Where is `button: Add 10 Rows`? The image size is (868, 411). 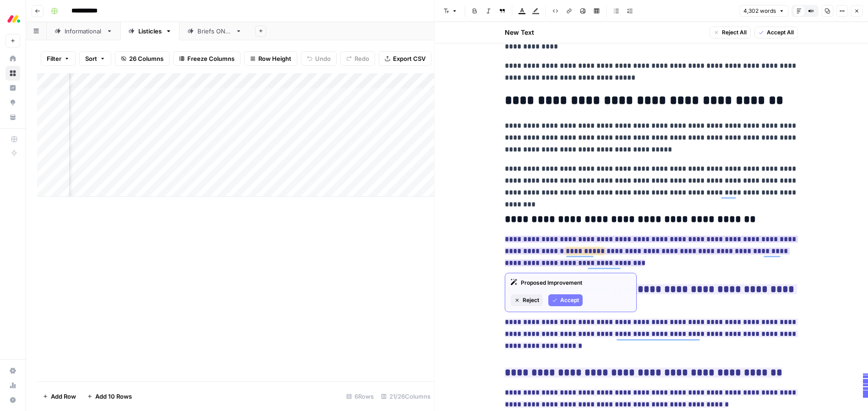 button: Add 10 Rows is located at coordinates (110, 397).